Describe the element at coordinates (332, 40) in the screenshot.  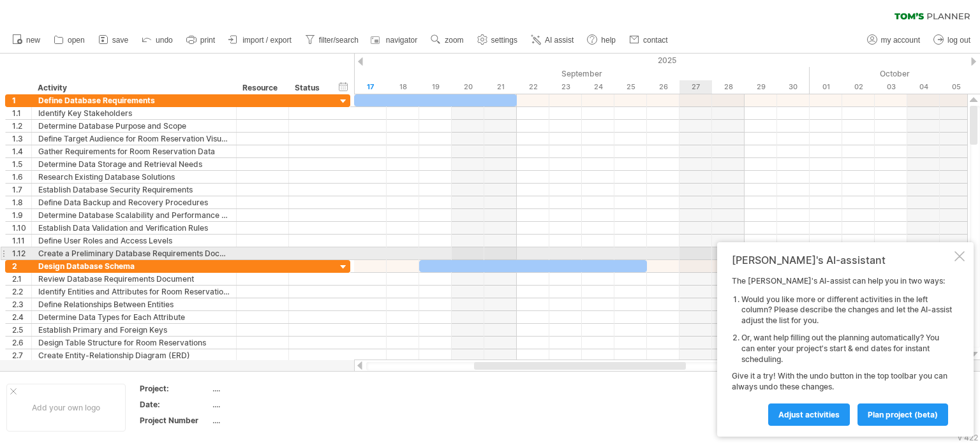
I see `a: filter/search` at that location.